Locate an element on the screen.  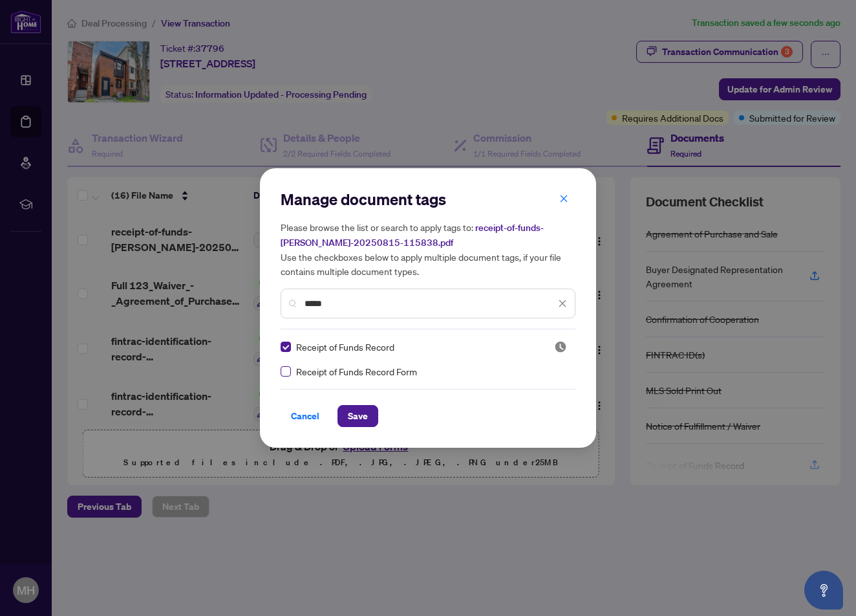
button: Cancel is located at coordinates (305, 416).